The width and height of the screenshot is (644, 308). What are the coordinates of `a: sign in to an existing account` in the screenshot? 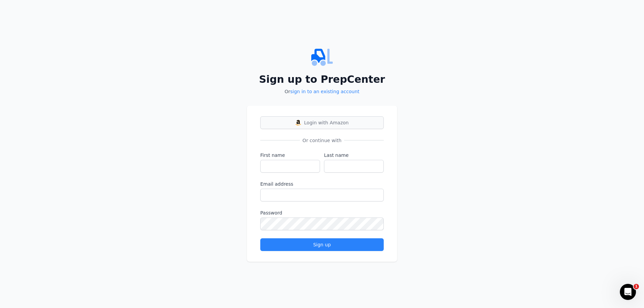 It's located at (325, 92).